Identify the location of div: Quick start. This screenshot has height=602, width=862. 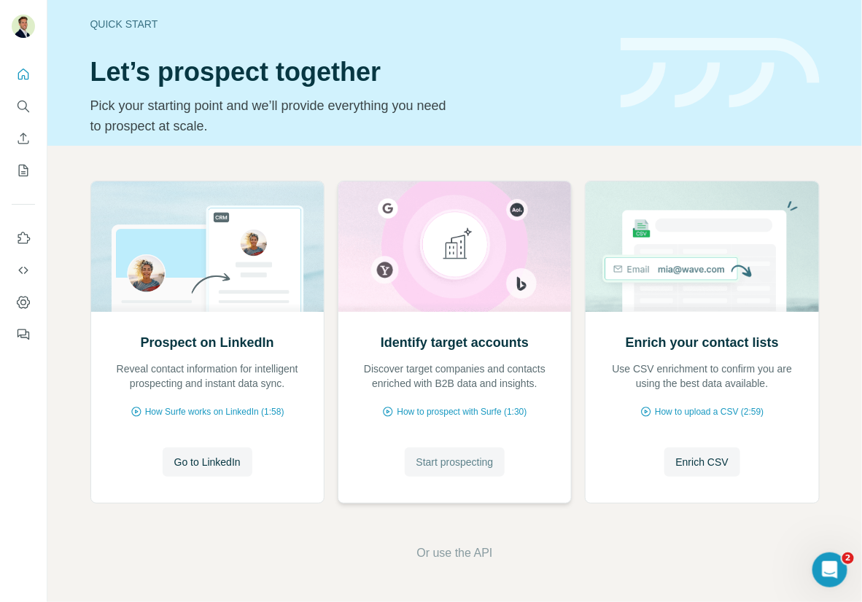
(346, 24).